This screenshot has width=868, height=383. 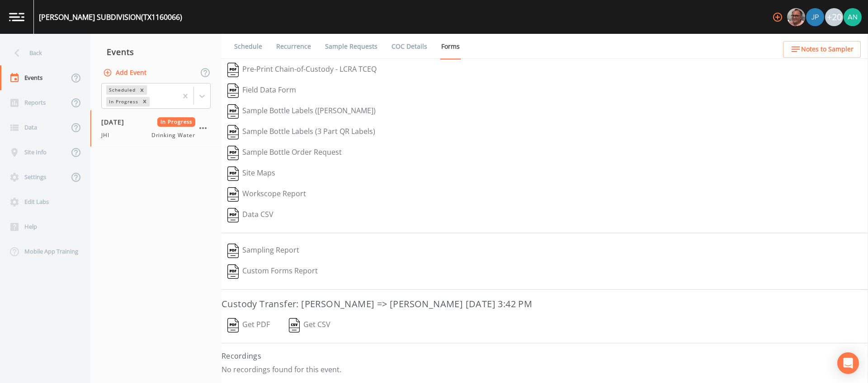 What do you see at coordinates (125, 73) in the screenshot?
I see `button: Add Event` at bounding box center [125, 73].